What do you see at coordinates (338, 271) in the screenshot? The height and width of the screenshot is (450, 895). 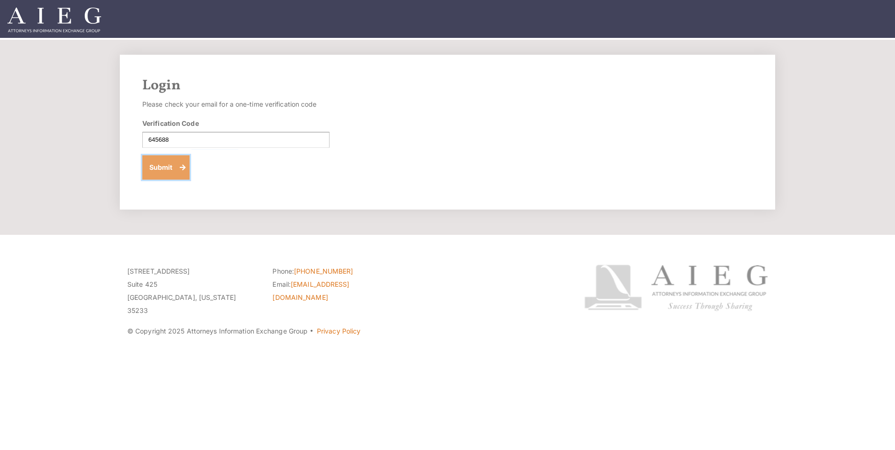 I see `li: Phone:` at bounding box center [338, 271].